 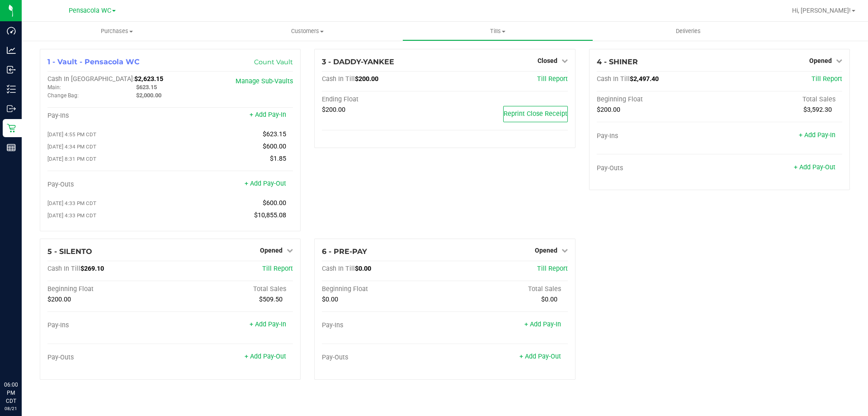 I want to click on a: Purchases, so click(x=116, y=31).